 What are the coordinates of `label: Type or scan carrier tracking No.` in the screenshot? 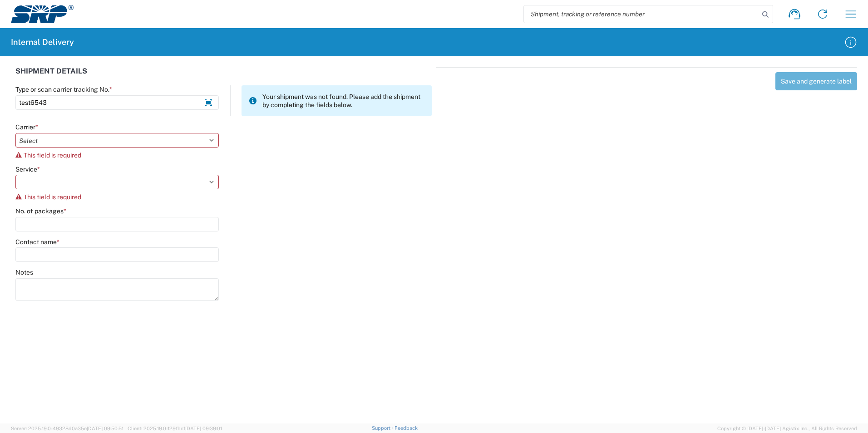 It's located at (64, 89).